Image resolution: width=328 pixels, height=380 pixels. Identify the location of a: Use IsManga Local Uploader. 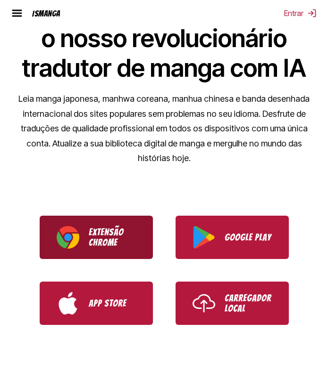
(232, 304).